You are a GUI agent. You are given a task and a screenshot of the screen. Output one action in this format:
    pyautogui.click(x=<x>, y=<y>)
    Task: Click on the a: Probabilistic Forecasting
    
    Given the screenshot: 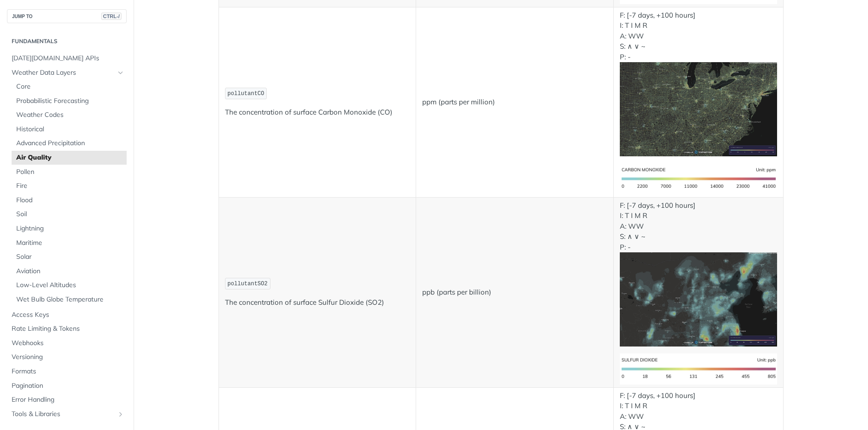 What is the action you would take?
    pyautogui.click(x=69, y=101)
    